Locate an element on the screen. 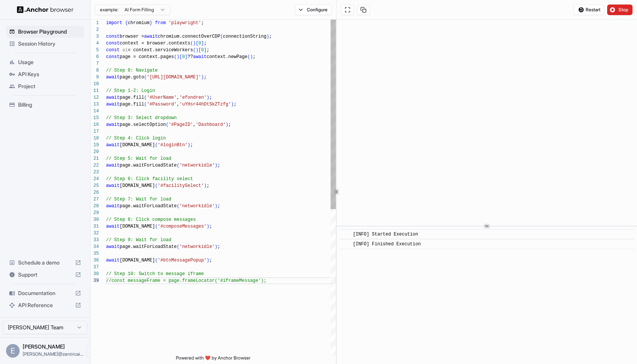 The height and width of the screenshot is (364, 637). div: 32 is located at coordinates (94, 233).